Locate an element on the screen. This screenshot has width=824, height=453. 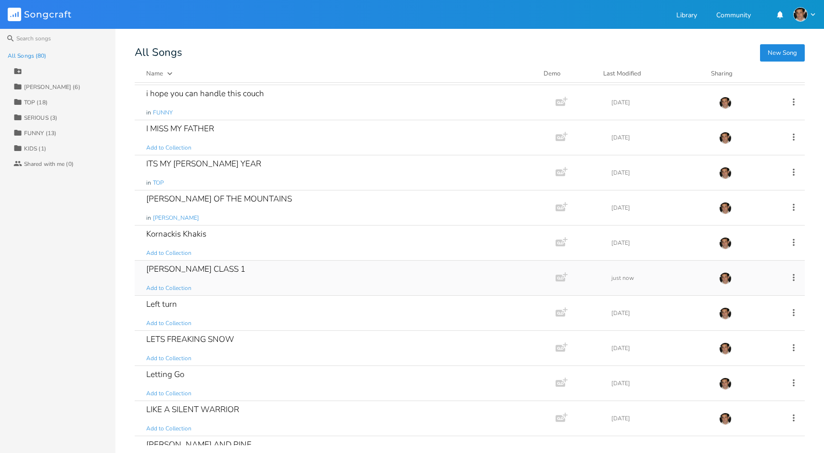
div: FUNNY (13) is located at coordinates (40, 133).